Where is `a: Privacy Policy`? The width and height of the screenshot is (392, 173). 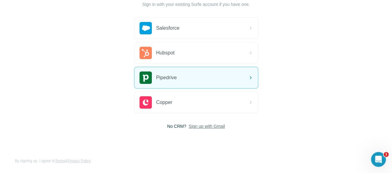
a: Privacy Policy is located at coordinates (79, 161).